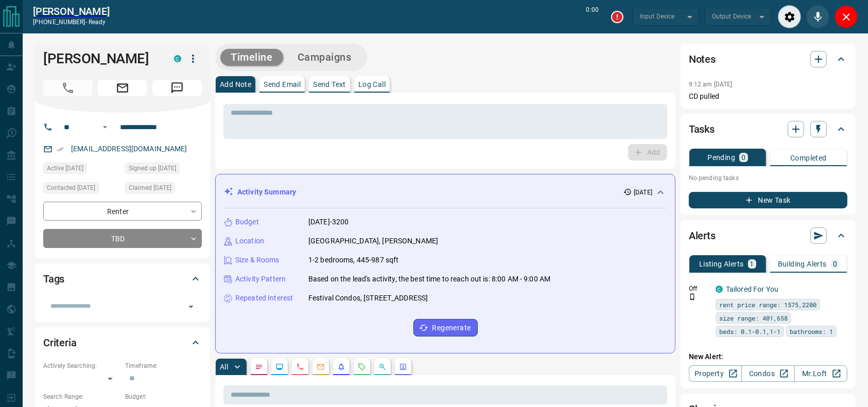  Describe the element at coordinates (81, 366) in the screenshot. I see `p: Actively Searching:` at that location.